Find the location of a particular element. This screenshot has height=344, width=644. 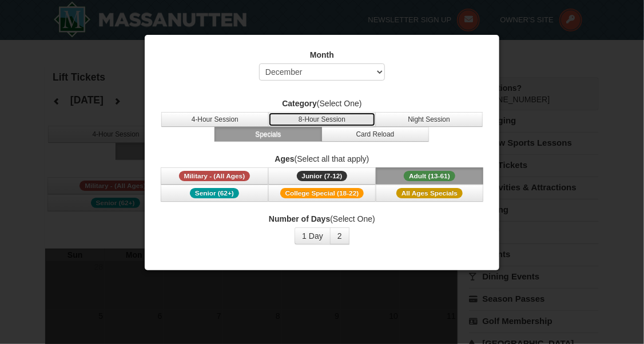

span: College Special (18-22) is located at coordinates (322, 193).